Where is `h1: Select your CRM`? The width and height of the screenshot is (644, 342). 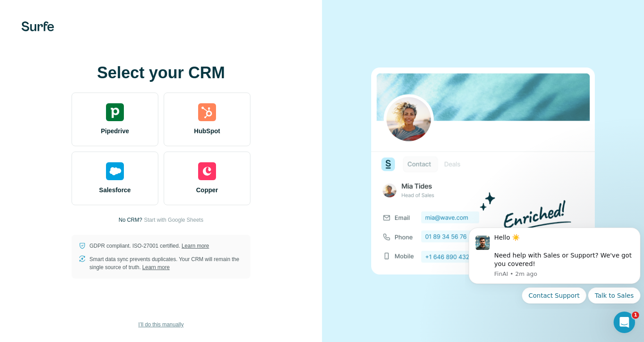
h1: Select your CRM is located at coordinates (161, 73).